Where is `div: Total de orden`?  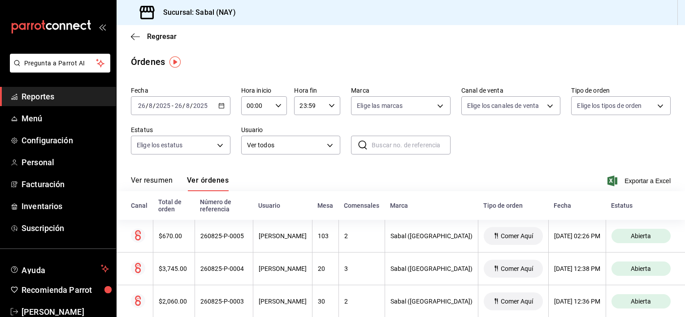
div: Total de orden is located at coordinates (173, 206).